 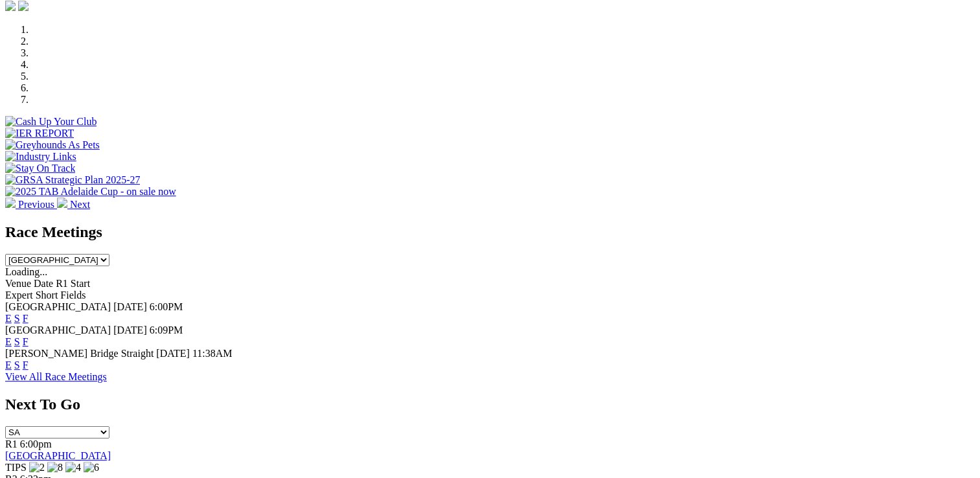 I want to click on span: R1, so click(x=11, y=444).